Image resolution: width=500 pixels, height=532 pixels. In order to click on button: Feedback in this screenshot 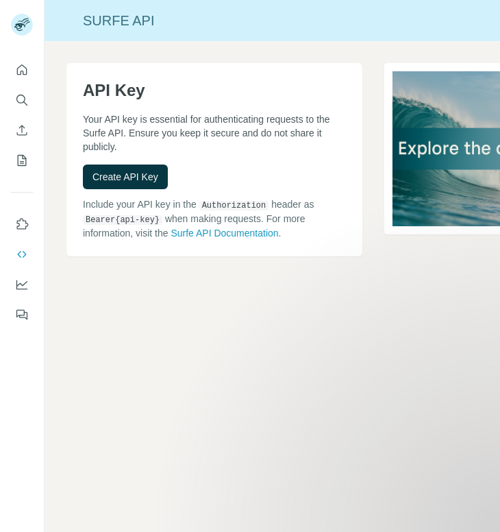, I will do `click(22, 315)`.